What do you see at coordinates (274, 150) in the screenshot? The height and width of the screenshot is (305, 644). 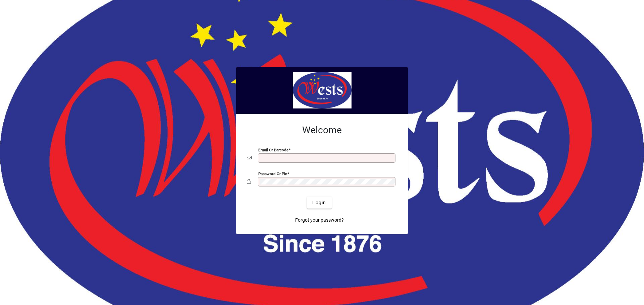 I see `mat-label: Email or Barcode` at bounding box center [274, 150].